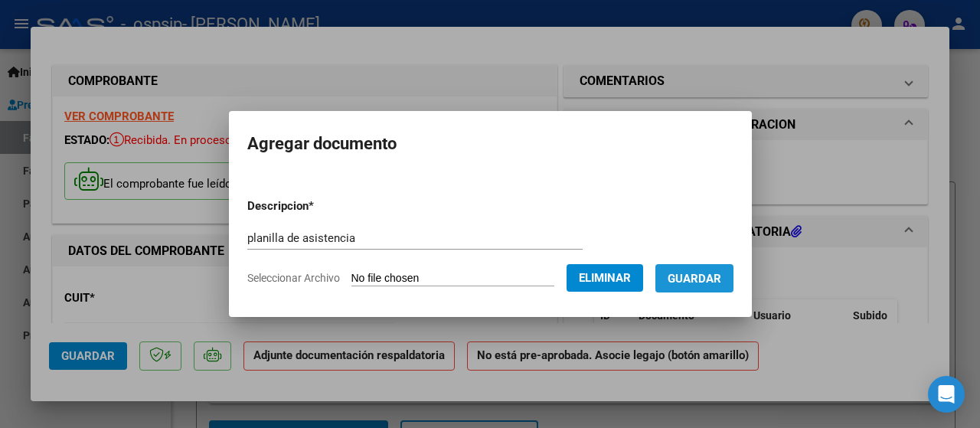  Describe the element at coordinates (490, 144) in the screenshot. I see `h2: Agregar documento` at that location.